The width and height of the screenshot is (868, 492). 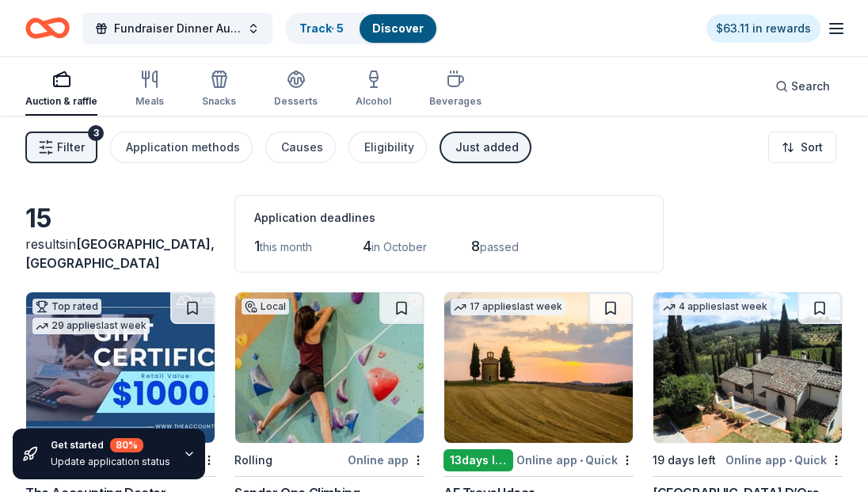 I want to click on div: Desserts, so click(x=295, y=101).